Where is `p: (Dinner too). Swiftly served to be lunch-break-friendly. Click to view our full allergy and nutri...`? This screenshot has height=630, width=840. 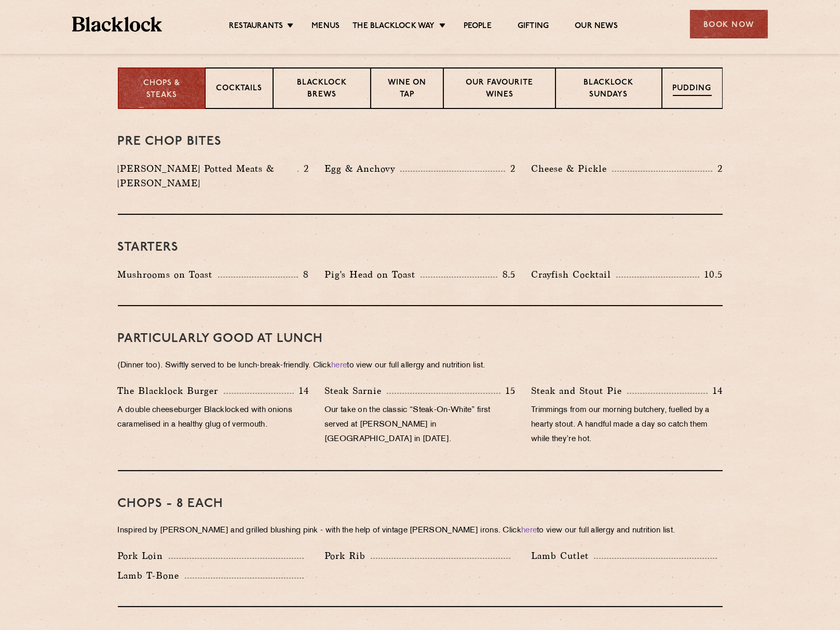 p: (Dinner too). Swiftly served to be lunch-break-friendly. Click to view our full allergy and nutri... is located at coordinates (420, 366).